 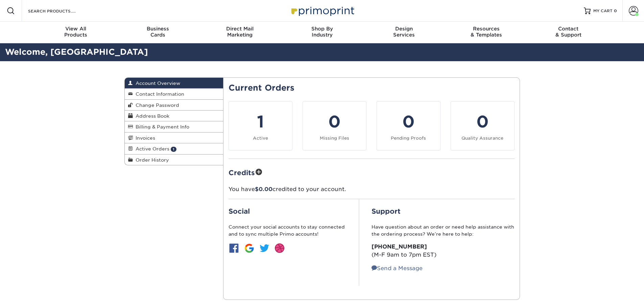 I want to click on a: Billing & Payment Info, so click(x=174, y=127).